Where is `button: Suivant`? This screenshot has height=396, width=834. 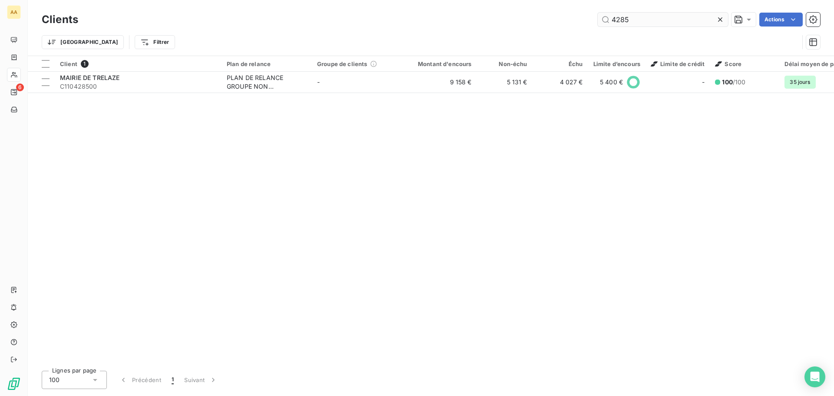
button: Suivant is located at coordinates (201, 380).